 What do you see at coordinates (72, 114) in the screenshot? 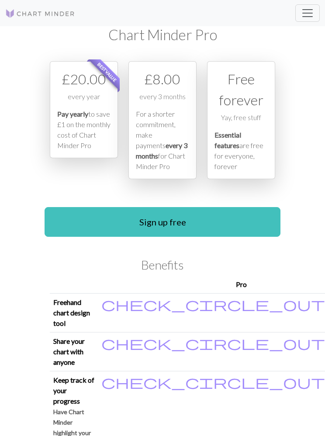
I see `em: Pay yearly` at bounding box center [72, 114].